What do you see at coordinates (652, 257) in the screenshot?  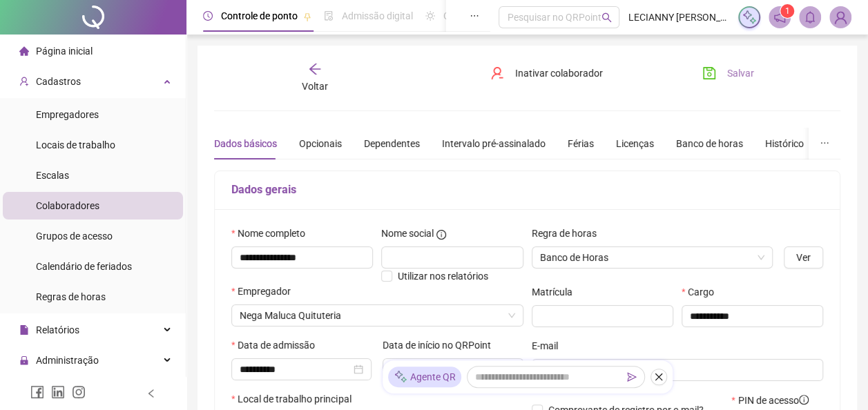 I see `span: Banco de Horas` at bounding box center [652, 257].